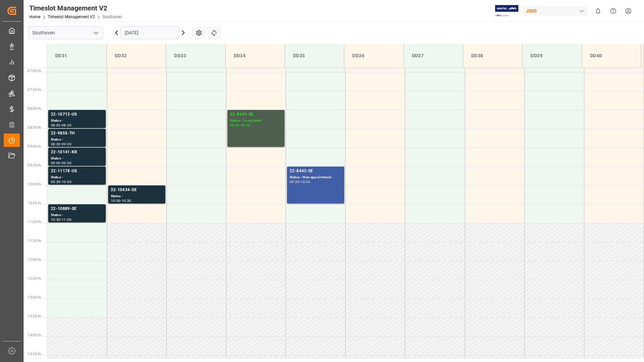 Image resolution: width=644 pixels, height=362 pixels. I want to click on span: 07:00 Hr, so click(35, 71).